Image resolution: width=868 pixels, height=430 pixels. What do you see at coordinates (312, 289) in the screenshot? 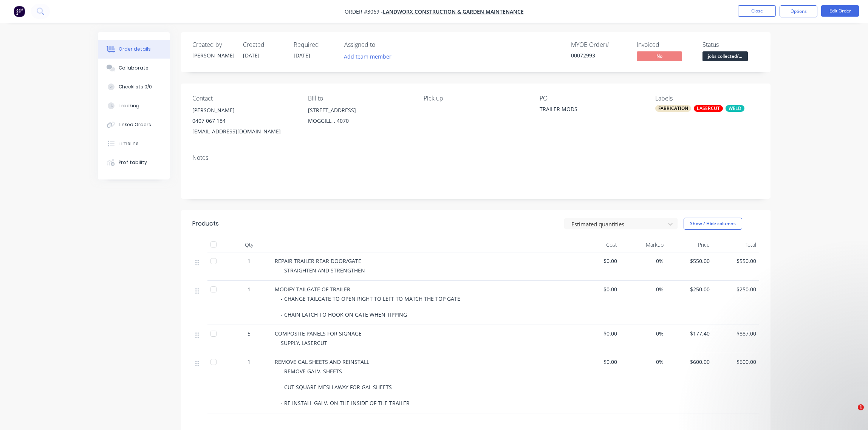
I see `span: MODIFY TAILGATE OF TRAILER` at bounding box center [312, 289].